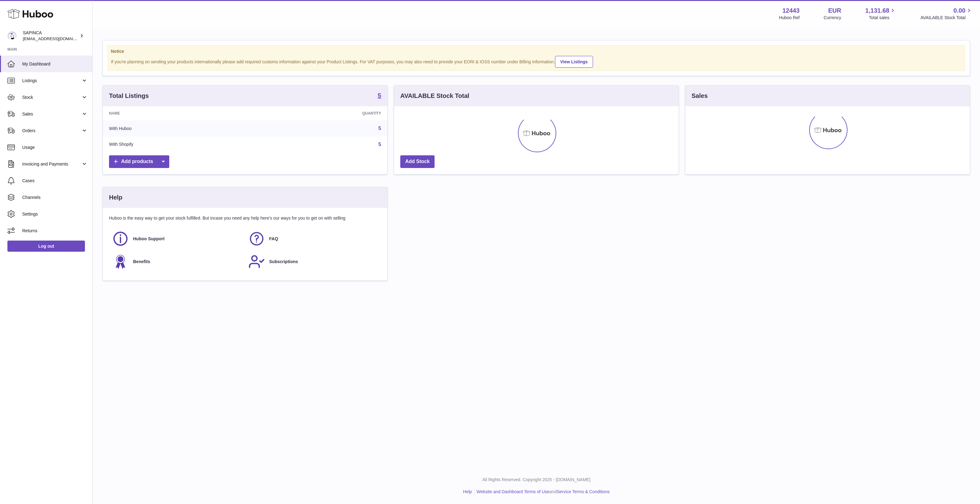  Describe the element at coordinates (435, 95) in the screenshot. I see `h3: AVAILABLE Stock Total` at that location.